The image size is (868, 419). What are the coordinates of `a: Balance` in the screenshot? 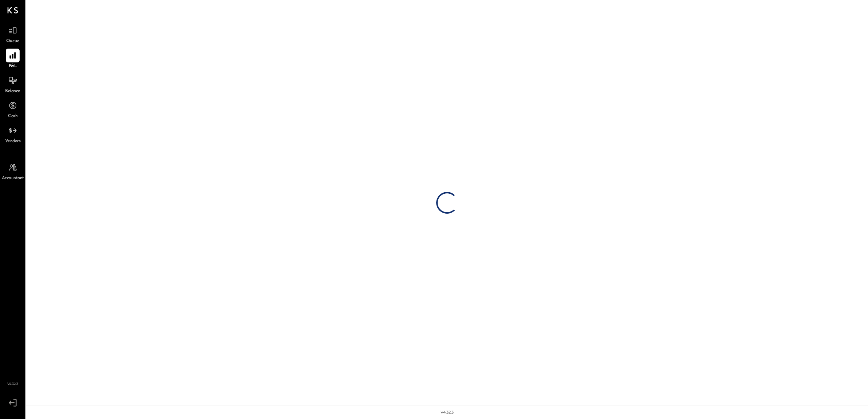 It's located at (13, 84).